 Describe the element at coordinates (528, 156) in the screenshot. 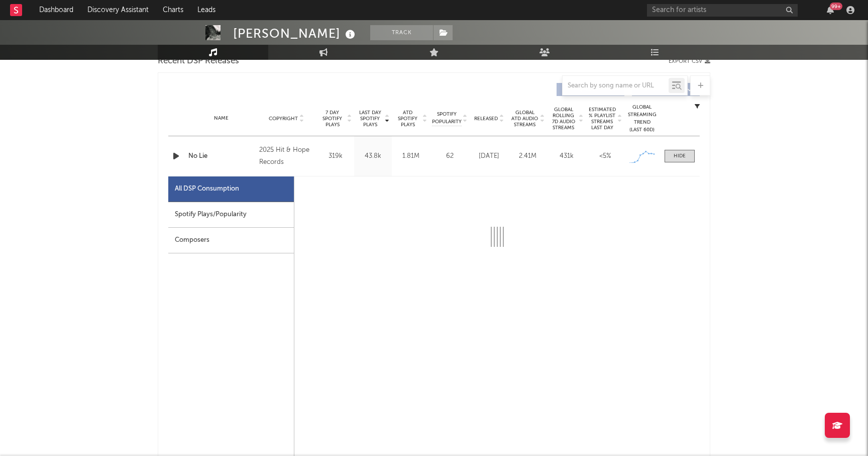

I see `div: 2.41M` at that location.